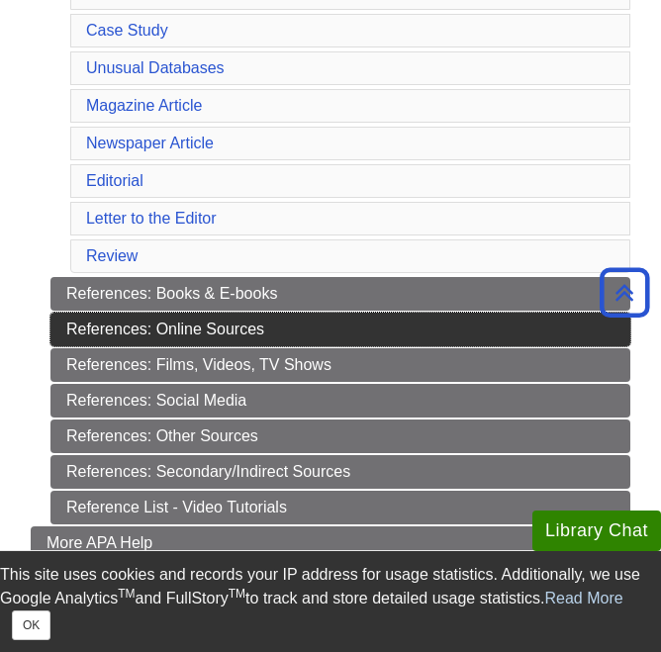  Describe the element at coordinates (99, 543) in the screenshot. I see `span: More APA Help` at that location.